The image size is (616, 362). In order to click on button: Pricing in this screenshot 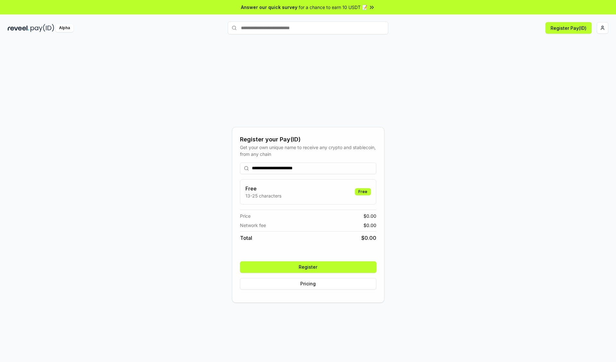, I will do `click(308, 284)`.